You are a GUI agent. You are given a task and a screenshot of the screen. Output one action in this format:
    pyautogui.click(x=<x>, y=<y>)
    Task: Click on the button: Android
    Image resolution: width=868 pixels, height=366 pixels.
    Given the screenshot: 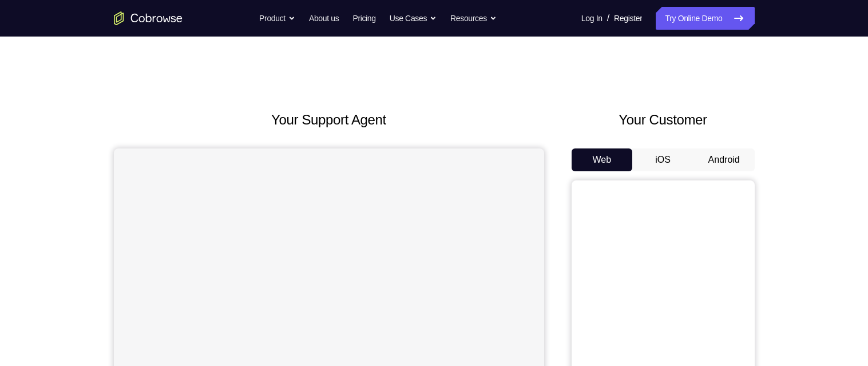 What is the action you would take?
    pyautogui.click(x=724, y=160)
    